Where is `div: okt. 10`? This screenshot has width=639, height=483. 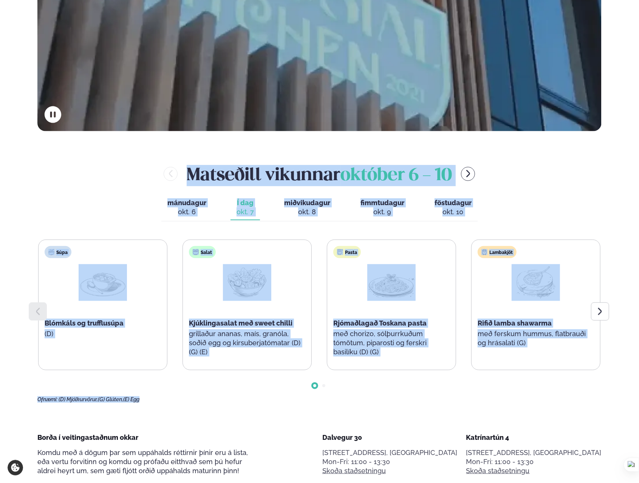 div: okt. 10 is located at coordinates (453, 212).